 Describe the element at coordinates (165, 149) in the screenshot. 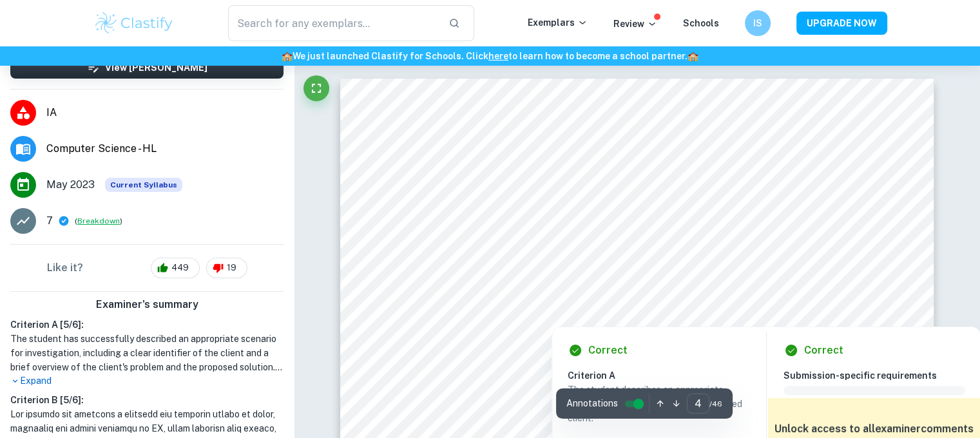

I see `span: Computer Science - HL` at that location.